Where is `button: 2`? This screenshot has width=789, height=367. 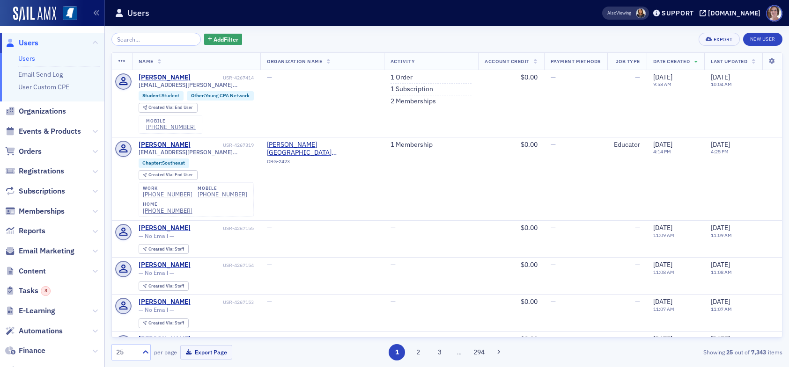
button: 2 is located at coordinates (418, 353).